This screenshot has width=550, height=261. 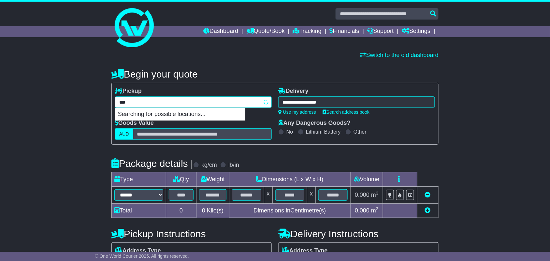 What do you see at coordinates (307, 32) in the screenshot?
I see `a: Tracking` at bounding box center [307, 32].